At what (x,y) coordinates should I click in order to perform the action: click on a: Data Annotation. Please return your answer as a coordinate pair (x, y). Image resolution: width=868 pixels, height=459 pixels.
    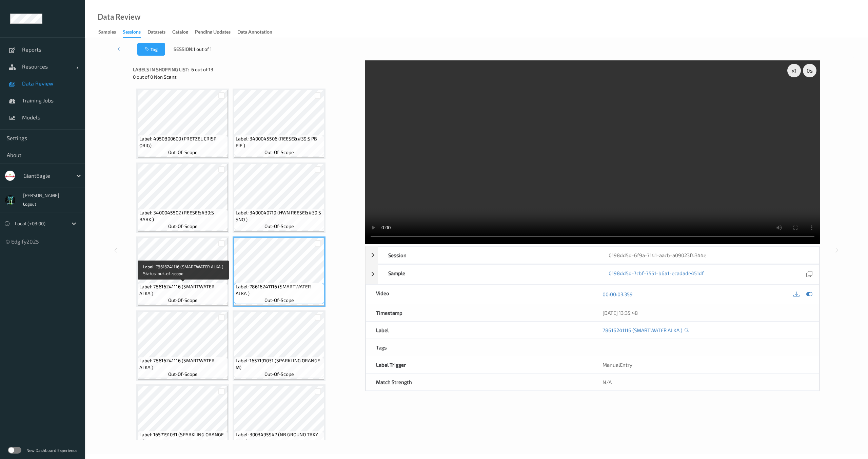
    Looking at the image, I should click on (258, 32).